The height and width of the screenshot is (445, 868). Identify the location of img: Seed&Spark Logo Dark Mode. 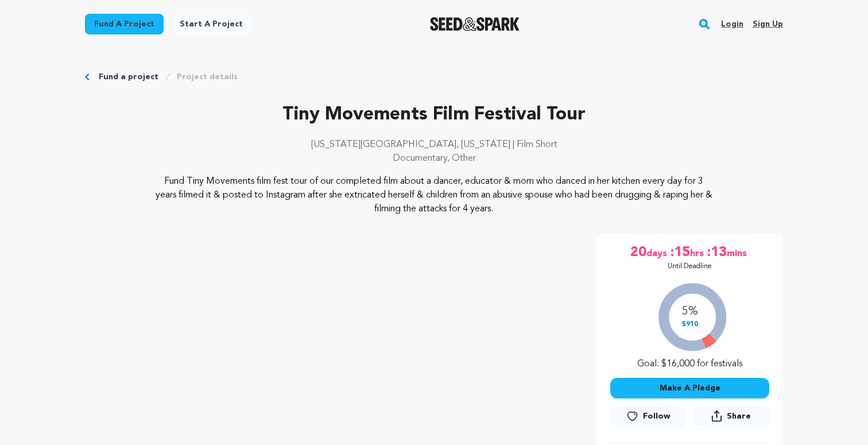
(475, 24).